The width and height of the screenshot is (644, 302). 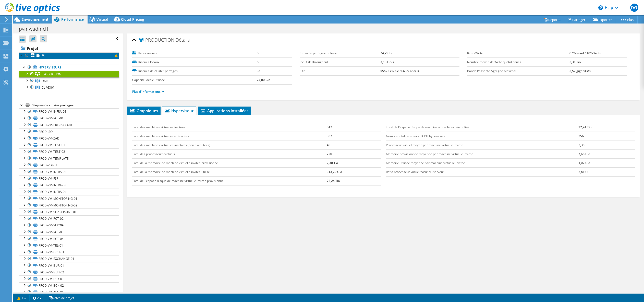 I want to click on a: PROD-VM-INFRA-04, so click(x=69, y=192).